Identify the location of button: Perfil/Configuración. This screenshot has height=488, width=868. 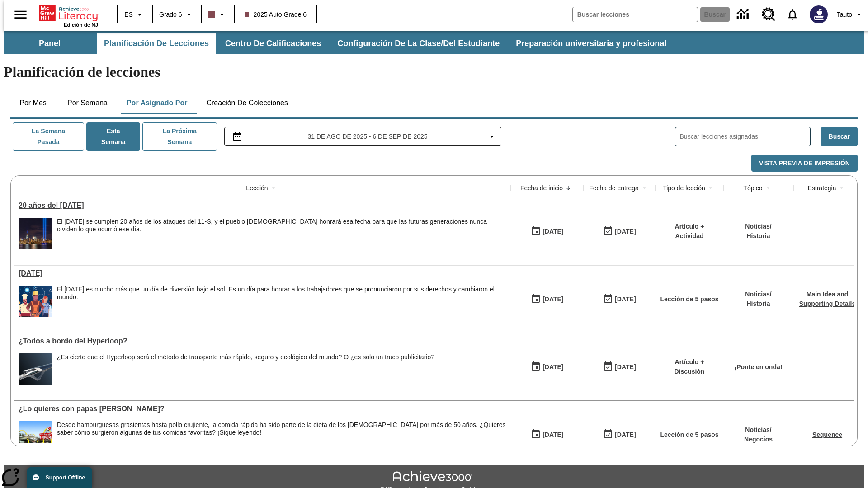
(850, 14).